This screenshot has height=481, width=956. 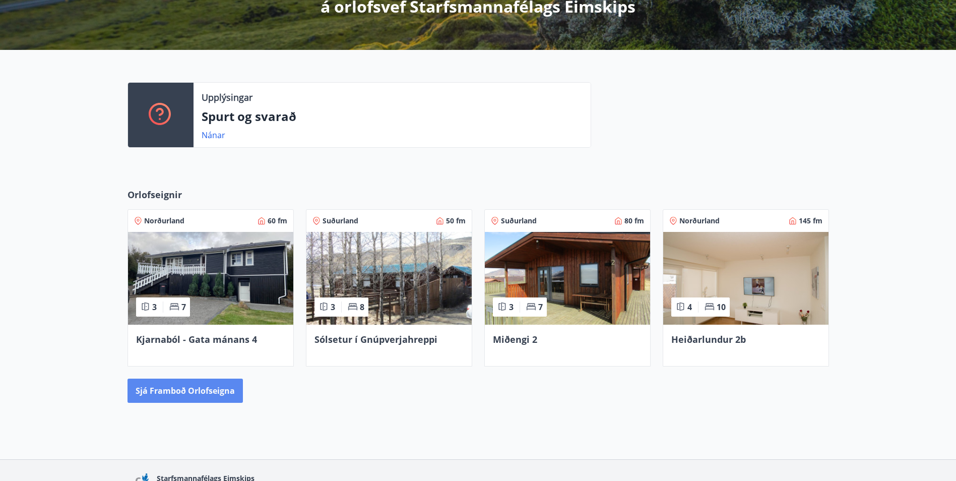 What do you see at coordinates (456, 221) in the screenshot?
I see `span: 50 fm` at bounding box center [456, 221].